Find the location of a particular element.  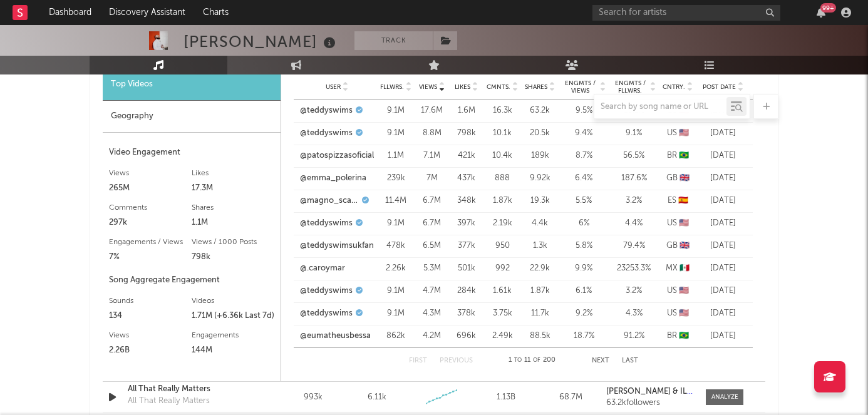

div: 696k is located at coordinates (466, 336).